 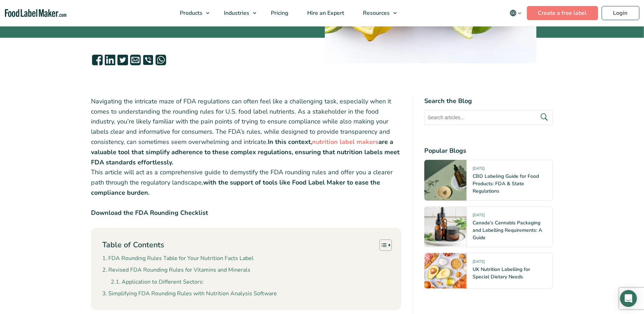 I want to click on strong: with the support of tools like Food Label Maker to ease the compliance burden., so click(x=236, y=187).